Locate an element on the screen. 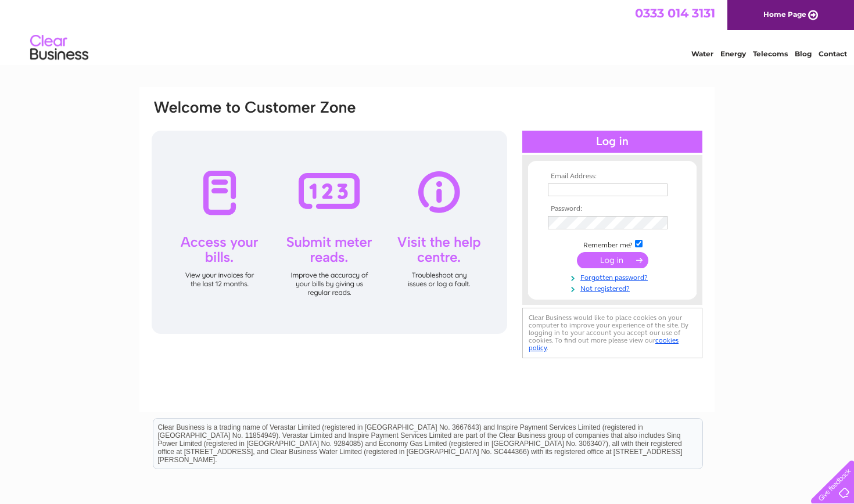  span: 0333 014 3131 is located at coordinates (675, 13).